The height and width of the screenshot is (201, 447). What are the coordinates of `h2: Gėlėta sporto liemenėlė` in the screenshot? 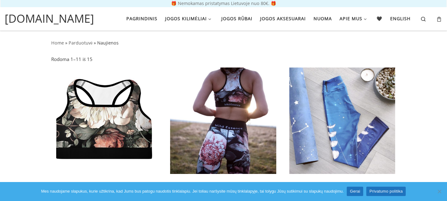 It's located at (104, 184).